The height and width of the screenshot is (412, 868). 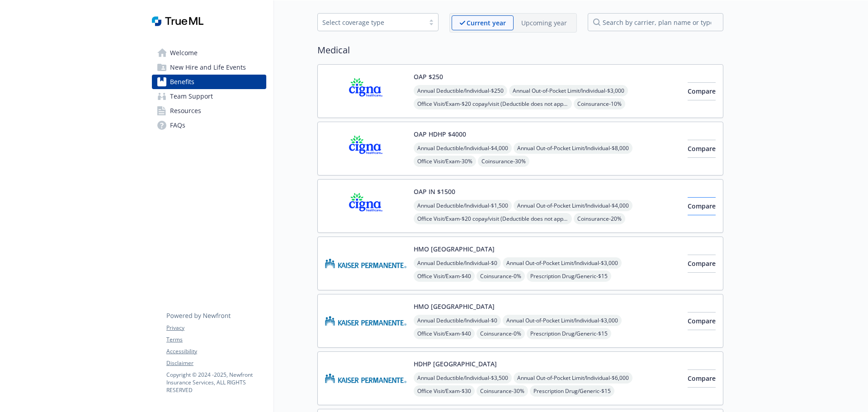 What do you see at coordinates (208, 67) in the screenshot?
I see `span: New Hire and Life Events` at bounding box center [208, 67].